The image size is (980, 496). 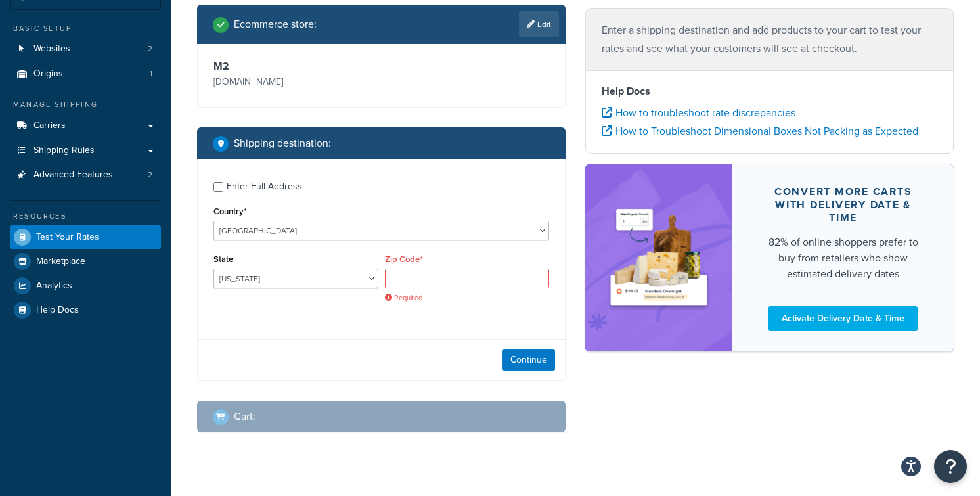 What do you see at coordinates (843, 205) in the screenshot?
I see `div: Convert more carts with delivery date & time` at bounding box center [843, 205].